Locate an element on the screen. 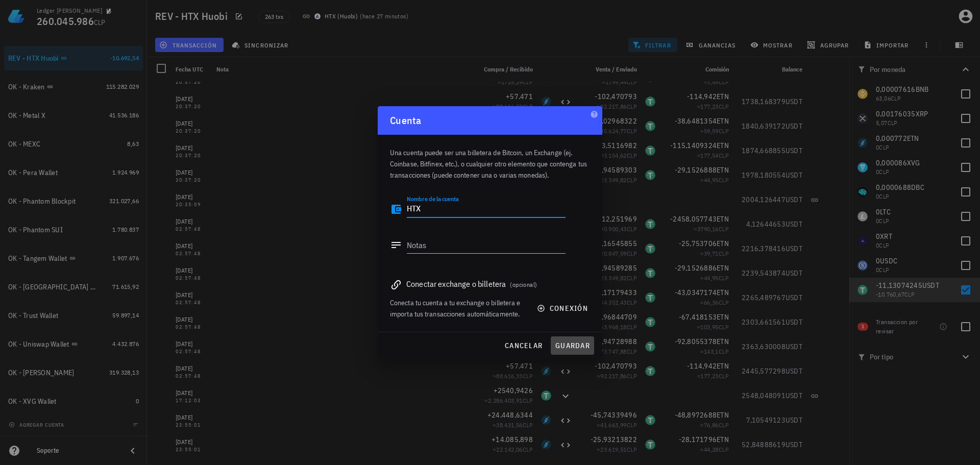  button: guardar is located at coordinates (572, 345).